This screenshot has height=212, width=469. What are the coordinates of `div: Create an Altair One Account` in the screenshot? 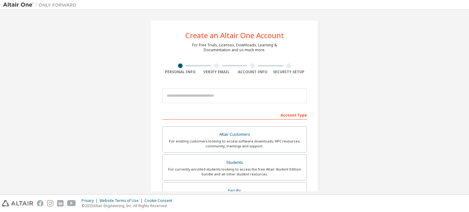 It's located at (235, 35).